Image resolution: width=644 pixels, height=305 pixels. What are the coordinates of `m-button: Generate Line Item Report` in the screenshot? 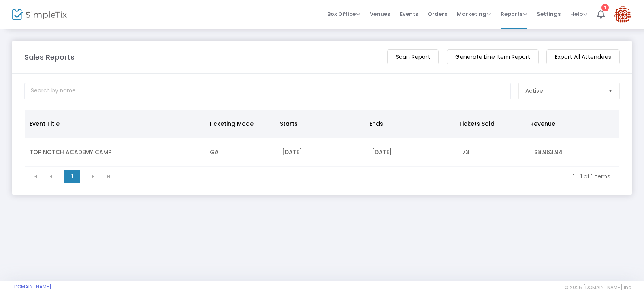 It's located at (493, 57).